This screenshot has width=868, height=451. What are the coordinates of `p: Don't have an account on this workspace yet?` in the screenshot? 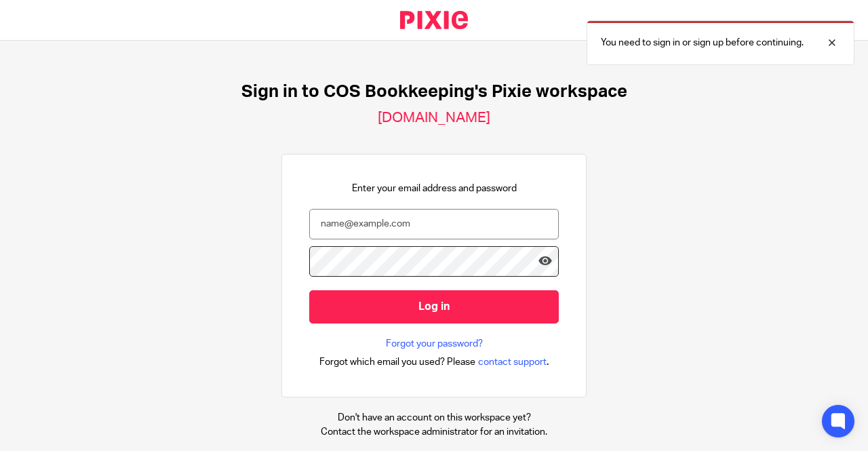 It's located at (434, 417).